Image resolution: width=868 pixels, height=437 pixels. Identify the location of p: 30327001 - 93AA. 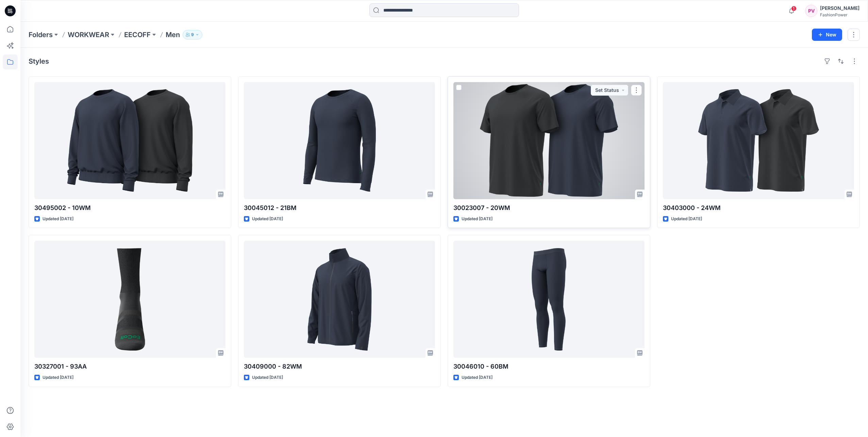
(130, 367).